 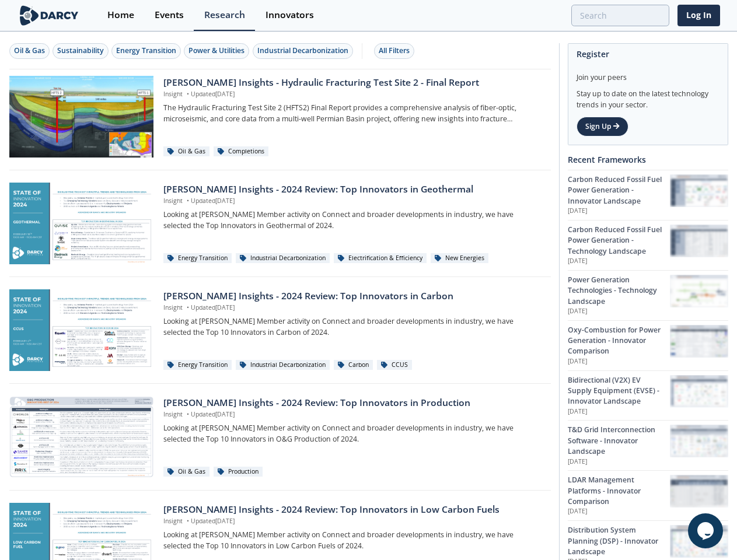 What do you see at coordinates (80, 51) in the screenshot?
I see `button: Sustainability` at bounding box center [80, 51].